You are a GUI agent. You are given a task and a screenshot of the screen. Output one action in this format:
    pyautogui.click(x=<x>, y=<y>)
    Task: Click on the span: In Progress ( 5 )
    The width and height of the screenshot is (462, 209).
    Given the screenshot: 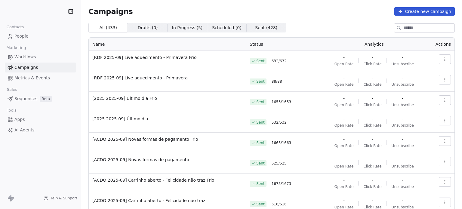 What is the action you would take?
    pyautogui.click(x=187, y=28)
    